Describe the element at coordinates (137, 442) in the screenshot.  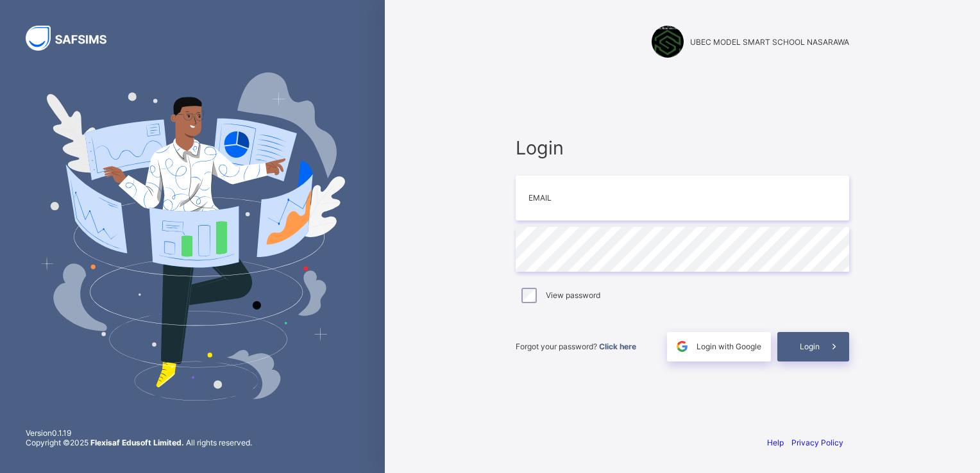
I see `strong: Flexisaf Edusoft Limited.` at that location.